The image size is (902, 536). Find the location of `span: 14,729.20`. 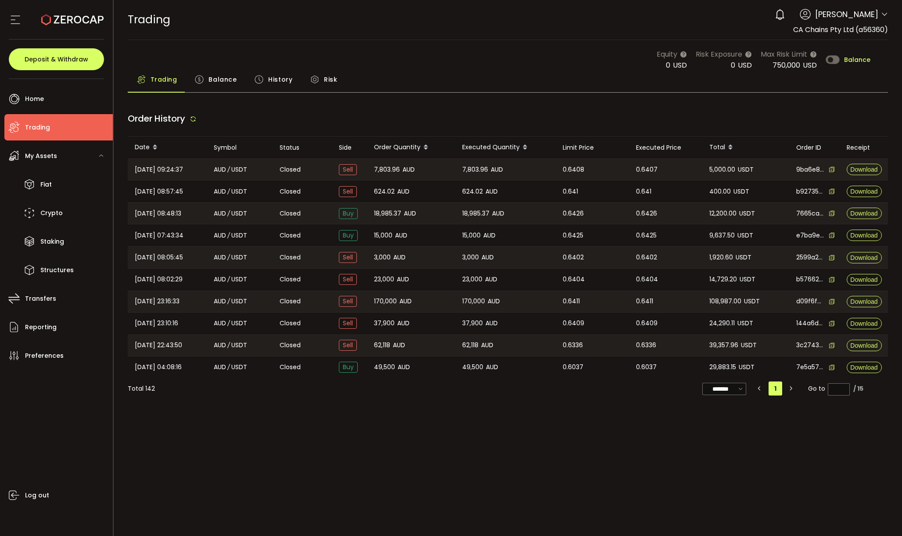

span: 14,729.20 is located at coordinates (723, 279).